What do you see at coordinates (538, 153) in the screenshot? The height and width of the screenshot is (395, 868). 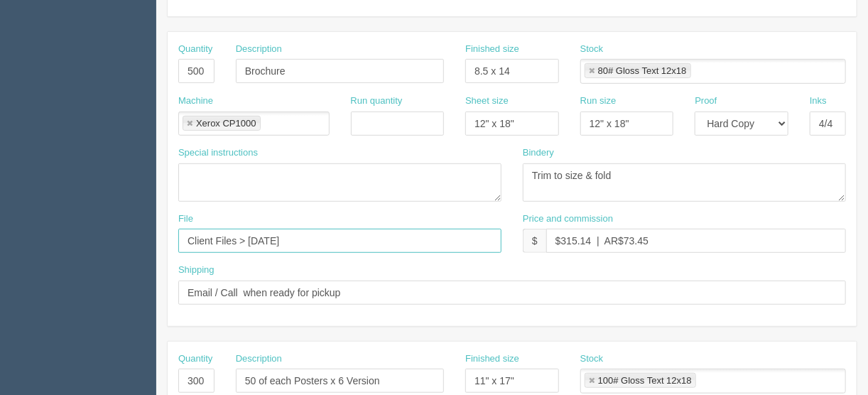 I see `label: Bindery` at bounding box center [538, 153].